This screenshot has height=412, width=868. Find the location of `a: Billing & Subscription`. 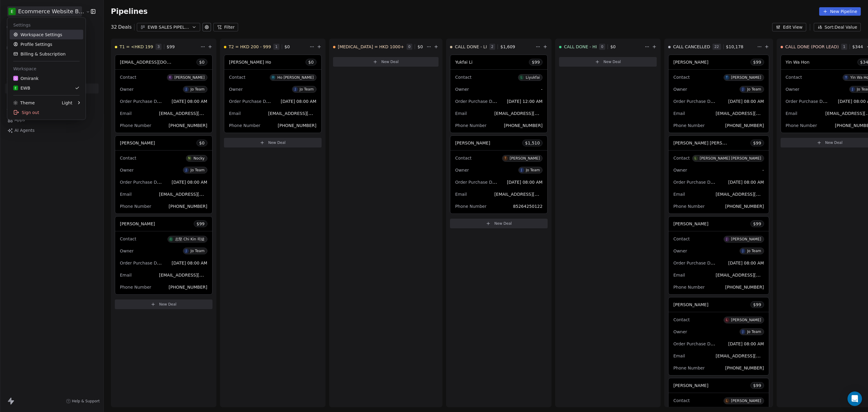

a: Billing & Subscription is located at coordinates (46, 54).